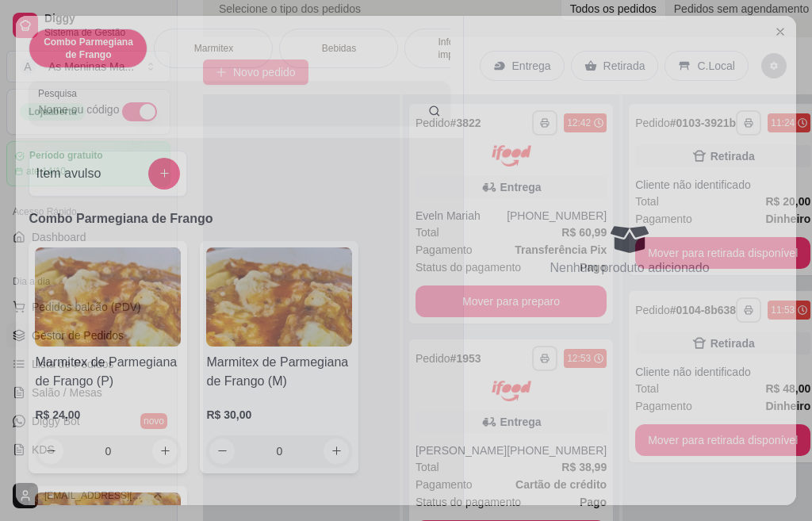 This screenshot has height=521, width=812. What do you see at coordinates (532, 66) in the screenshot?
I see `p: Entrega` at bounding box center [532, 66].